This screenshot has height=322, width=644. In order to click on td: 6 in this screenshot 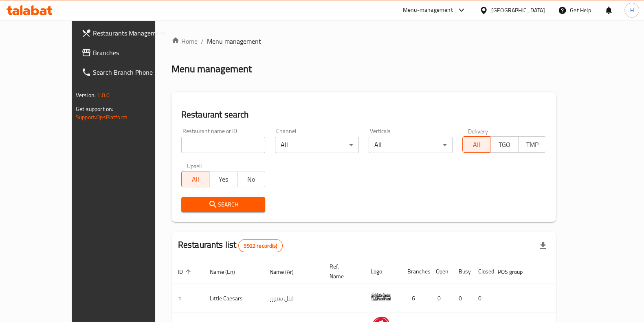, I will do `click(415, 298)`.